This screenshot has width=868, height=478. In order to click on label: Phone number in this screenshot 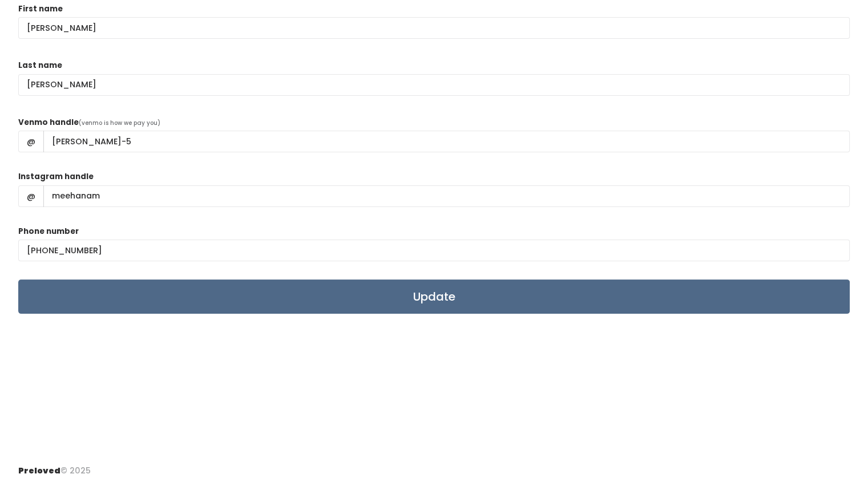, I will do `click(49, 232)`.